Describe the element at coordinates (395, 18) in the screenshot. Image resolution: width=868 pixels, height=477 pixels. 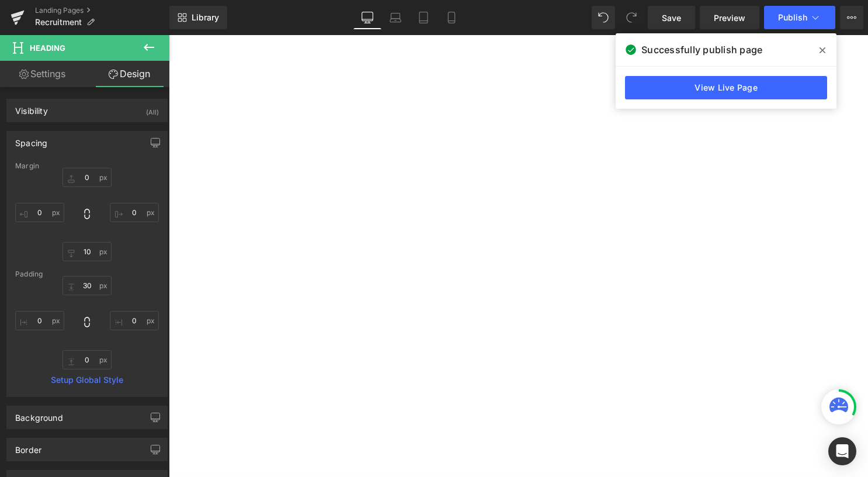
I see `a: Laptop` at that location.